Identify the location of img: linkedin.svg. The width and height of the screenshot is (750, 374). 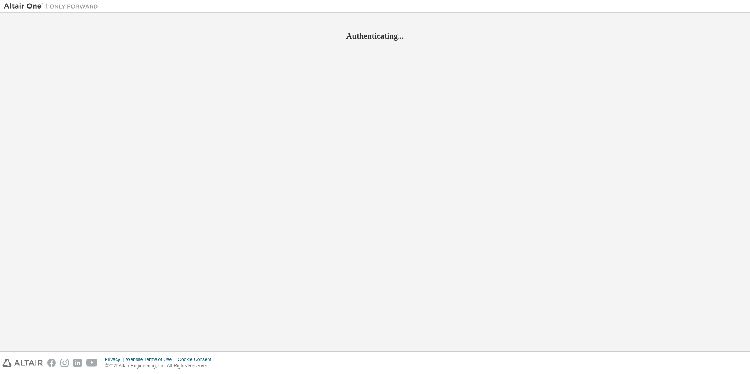
(77, 363).